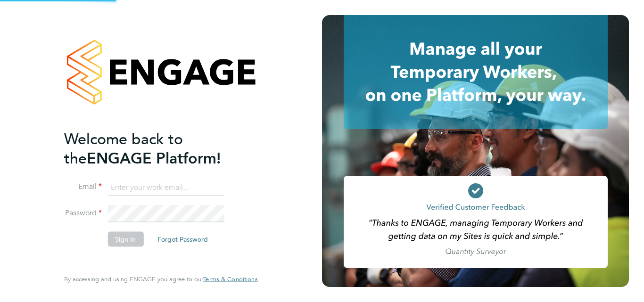 The height and width of the screenshot is (302, 644). I want to click on span: Terms & Conditions, so click(230, 279).